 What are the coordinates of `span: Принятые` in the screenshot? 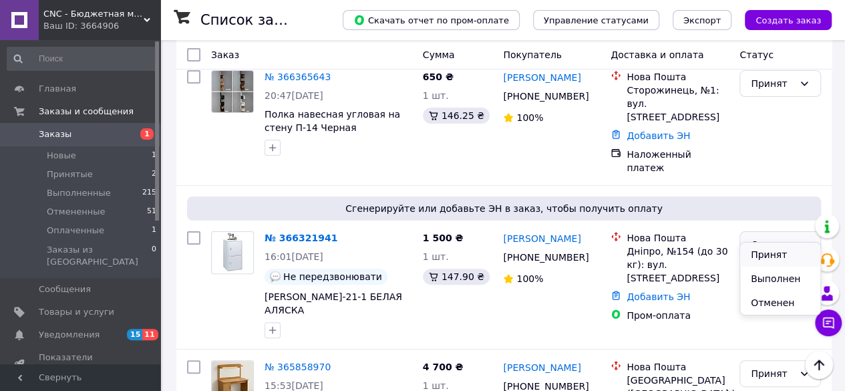 It's located at (69, 174).